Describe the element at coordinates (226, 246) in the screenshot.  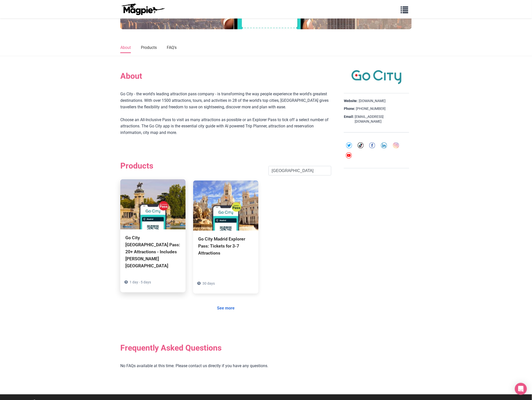
I see `div: Go City Madrid Explorer Pass: Tickets for 3-7 Attractions` at that location.